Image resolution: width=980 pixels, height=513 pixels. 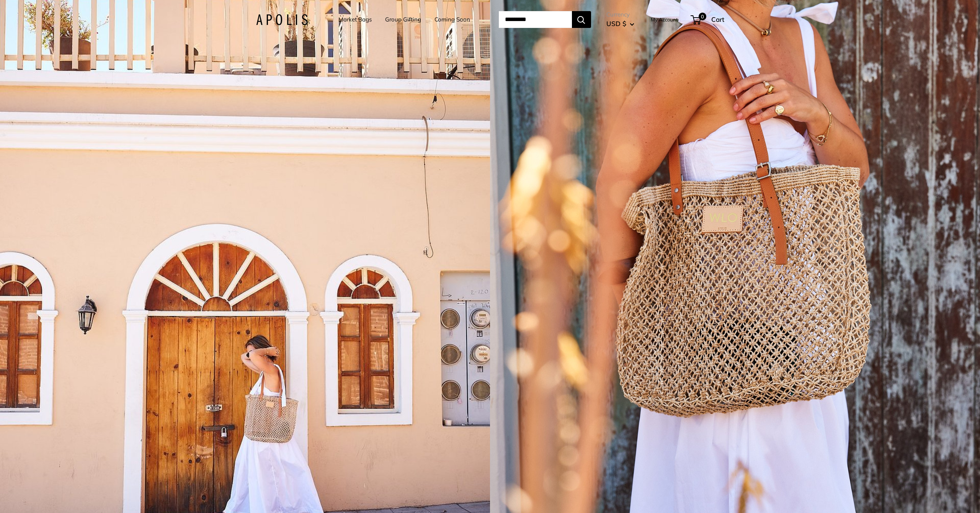 What do you see at coordinates (620, 14) in the screenshot?
I see `span: Currency` at bounding box center [620, 14].